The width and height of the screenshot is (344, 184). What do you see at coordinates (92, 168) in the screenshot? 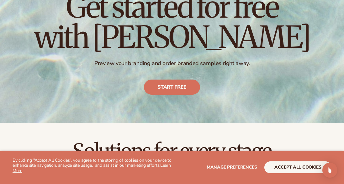
I see `a: Learn More` at bounding box center [92, 168].